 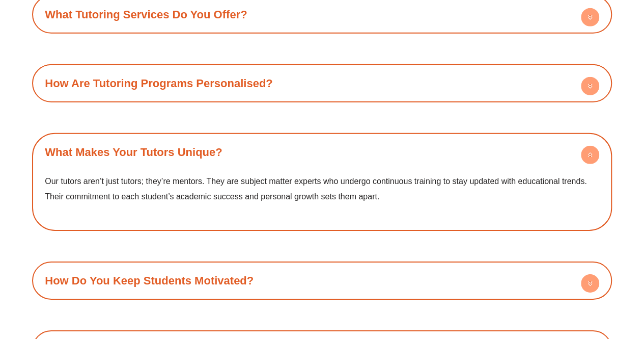 What do you see at coordinates (322, 281) in the screenshot?
I see `div: How Do You Keep Students Motivated?` at bounding box center [322, 281].